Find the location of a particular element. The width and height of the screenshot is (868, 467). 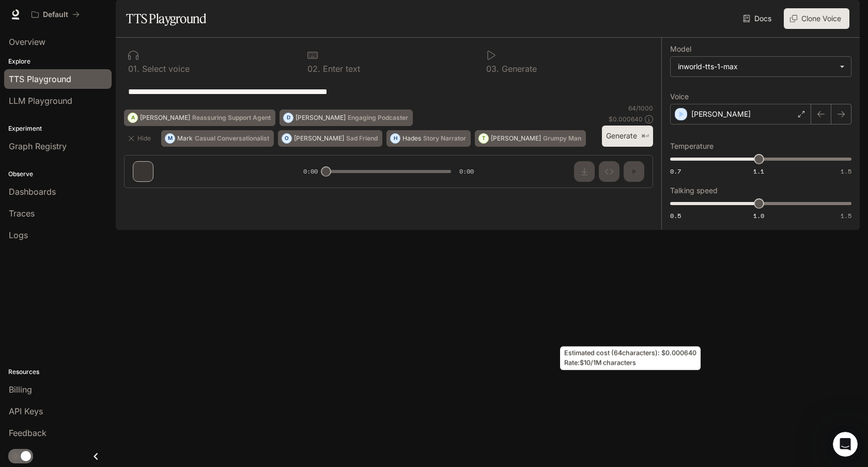

p: 0 3 . is located at coordinates (492, 69).